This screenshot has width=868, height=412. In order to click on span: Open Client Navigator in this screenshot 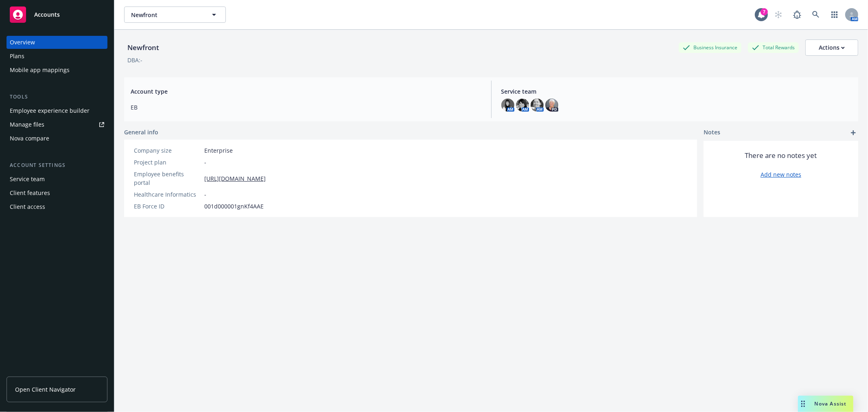, I will do `click(45, 389)`.